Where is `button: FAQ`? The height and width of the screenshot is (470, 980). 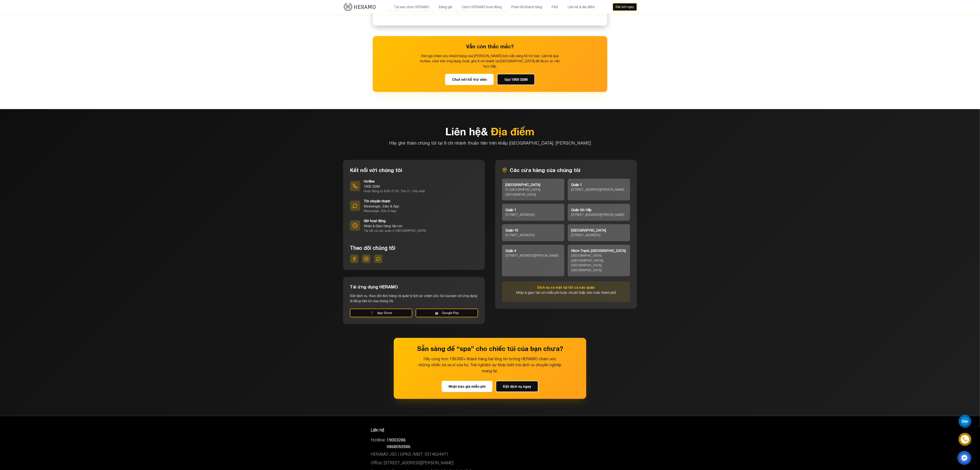 button: FAQ is located at coordinates (555, 7).